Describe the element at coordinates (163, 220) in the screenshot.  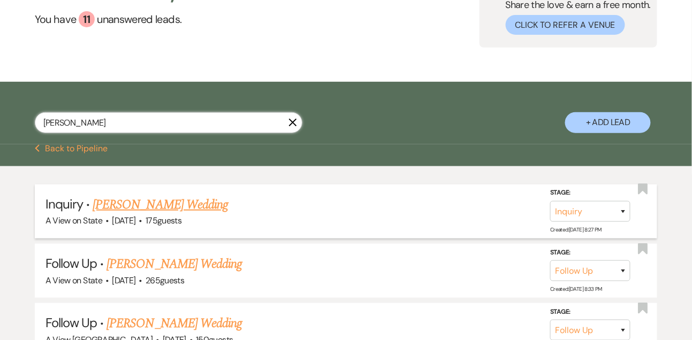
I see `span: 175 guests` at that location.